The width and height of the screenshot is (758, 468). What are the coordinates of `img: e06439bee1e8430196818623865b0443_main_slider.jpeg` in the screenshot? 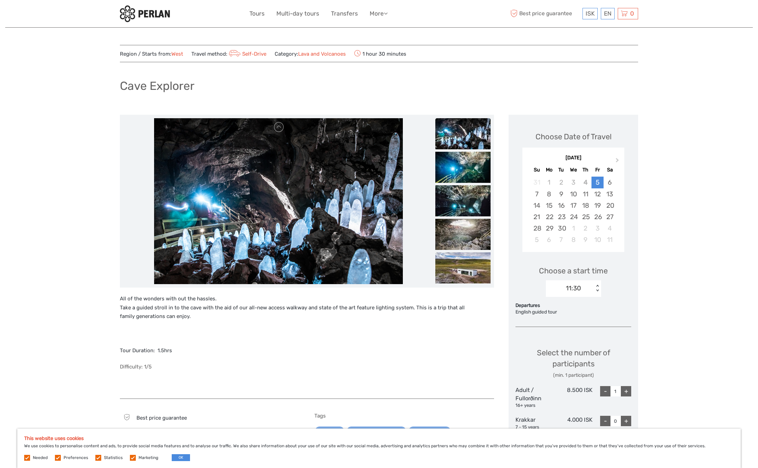 It's located at (278, 201).